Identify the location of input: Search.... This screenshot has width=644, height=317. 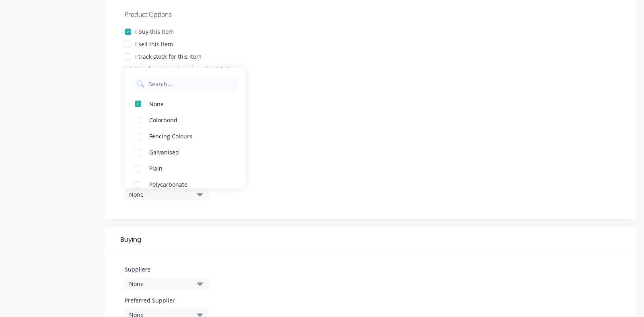
(190, 84).